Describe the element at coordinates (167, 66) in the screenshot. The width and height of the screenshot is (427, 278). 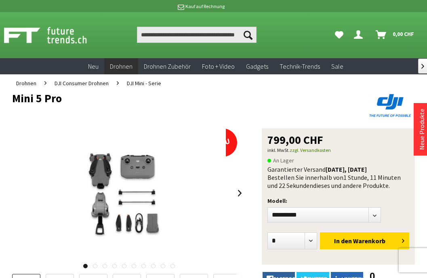
I see `a: Drohnen Zubehör` at that location.